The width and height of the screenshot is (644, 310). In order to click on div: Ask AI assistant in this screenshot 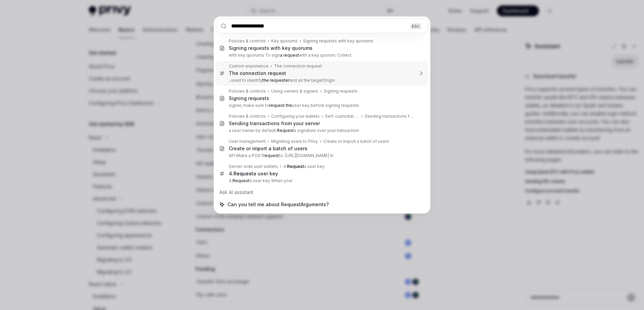, I will do `click(322, 192)`.